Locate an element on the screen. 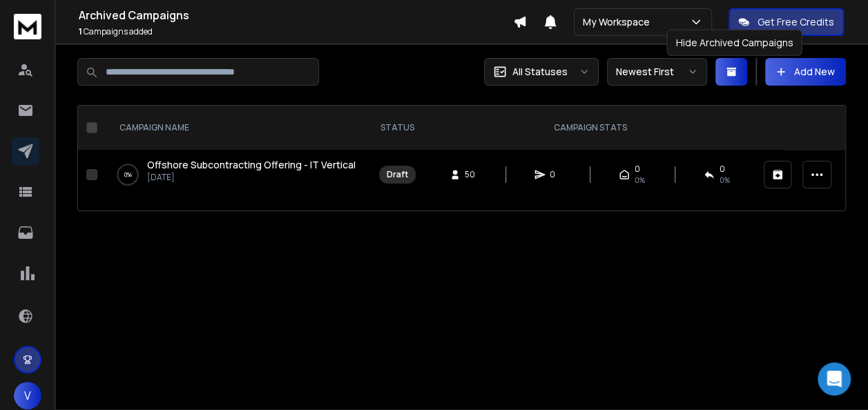  p: Campaigns added is located at coordinates (295, 31).